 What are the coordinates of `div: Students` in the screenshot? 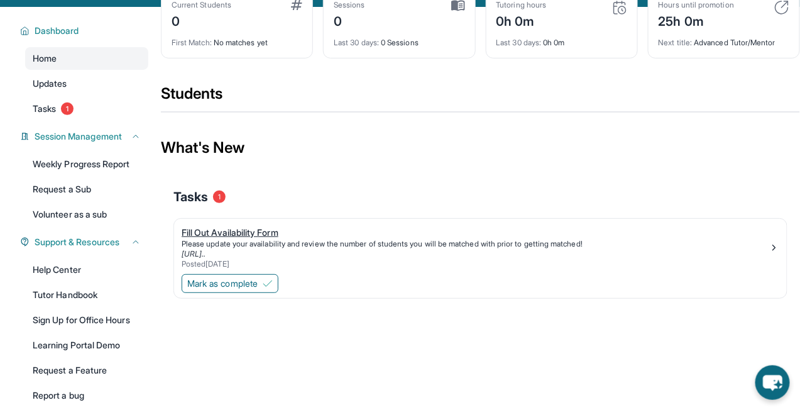 It's located at (480, 97).